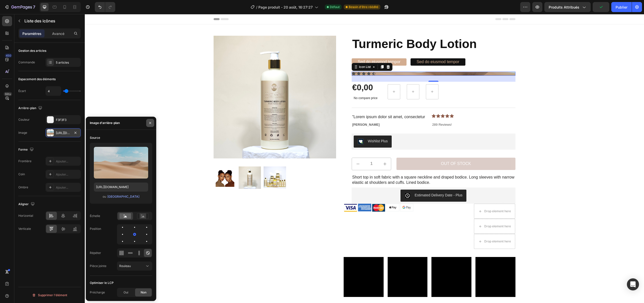  Describe the element at coordinates (34, 7) in the screenshot. I see `font: 7` at that location.